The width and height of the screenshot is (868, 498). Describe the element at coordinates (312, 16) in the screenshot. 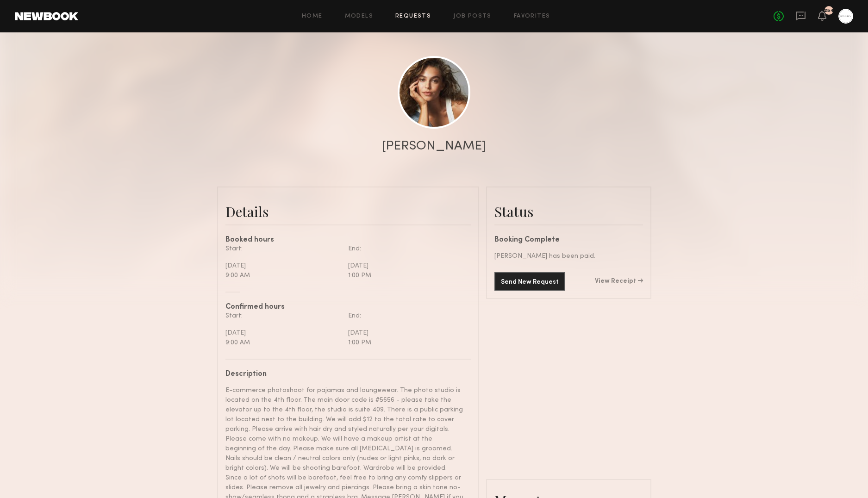

I see `a: Home` at that location.